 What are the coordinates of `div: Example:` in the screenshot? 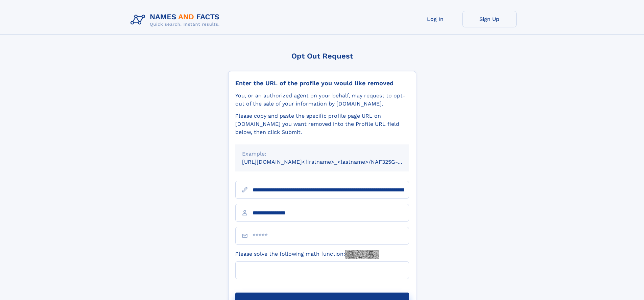 It's located at (322, 154).